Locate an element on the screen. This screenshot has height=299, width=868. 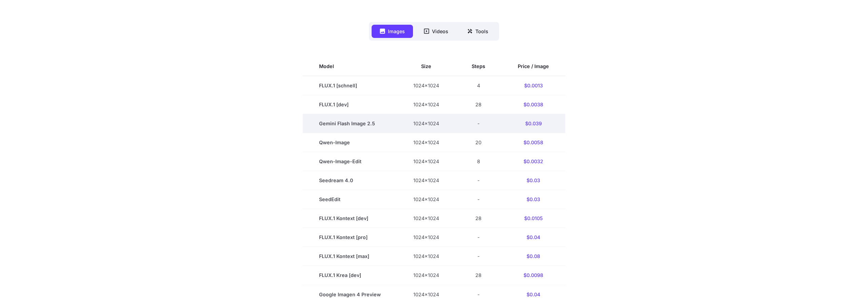
td: $0.0038 is located at coordinates (533, 105).